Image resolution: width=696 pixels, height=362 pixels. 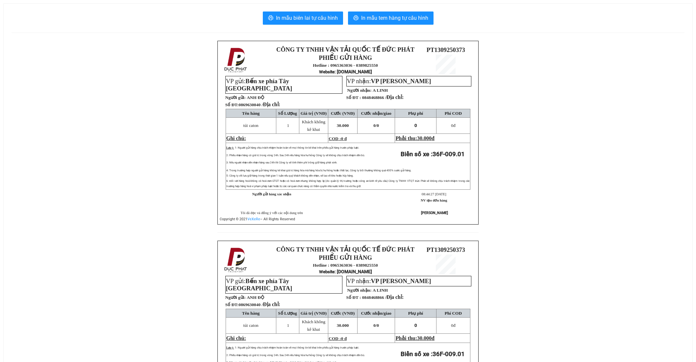 What do you see at coordinates (235, 297) in the screenshot?
I see `strong: Người gửi:` at bounding box center [235, 297].